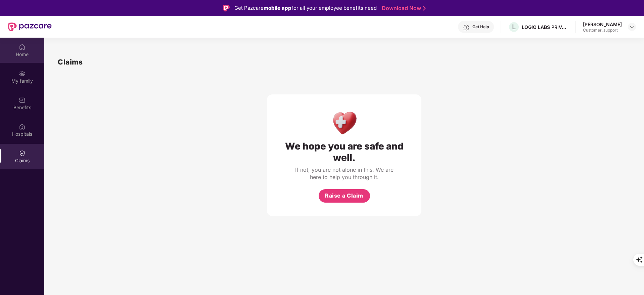 The height and width of the screenshot is (295, 644). I want to click on img: New Pazcare Logo, so click(30, 27).